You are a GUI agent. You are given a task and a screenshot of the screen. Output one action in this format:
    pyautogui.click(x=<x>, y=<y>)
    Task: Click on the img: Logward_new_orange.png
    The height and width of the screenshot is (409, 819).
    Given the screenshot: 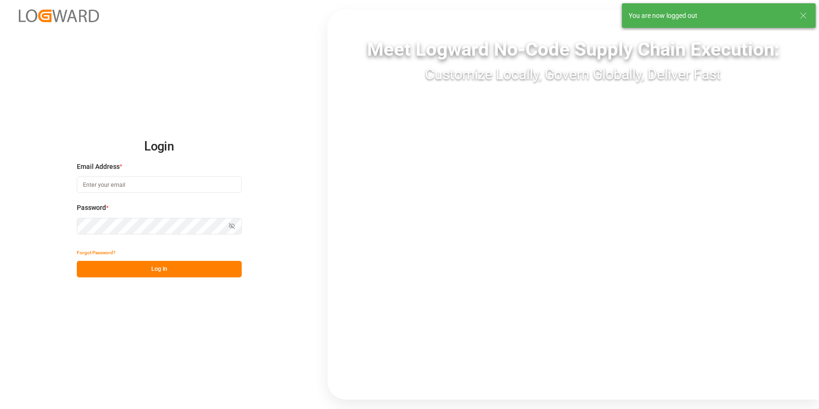 What is the action you would take?
    pyautogui.click(x=59, y=16)
    